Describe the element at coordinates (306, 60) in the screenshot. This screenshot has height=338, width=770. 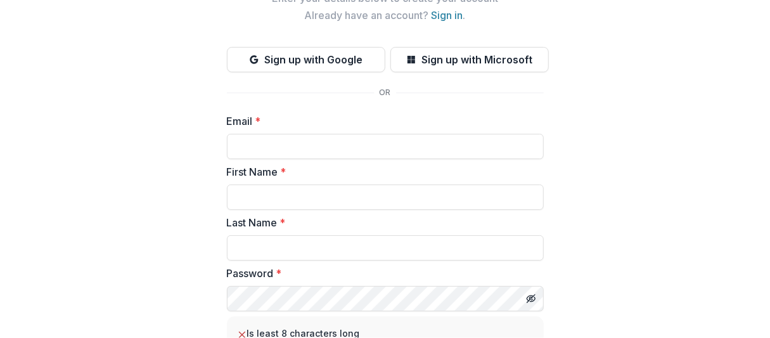
I see `button: Sign up with Google` at that location.